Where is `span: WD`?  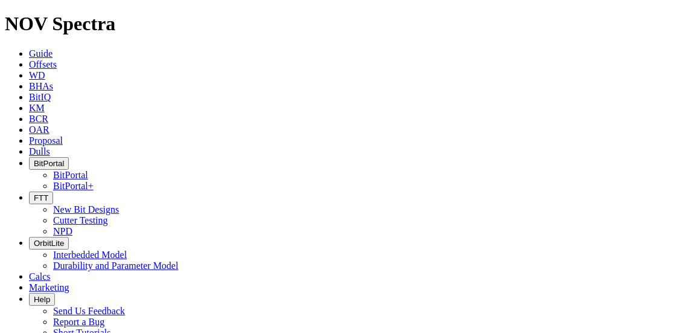 span: WD is located at coordinates (37, 75).